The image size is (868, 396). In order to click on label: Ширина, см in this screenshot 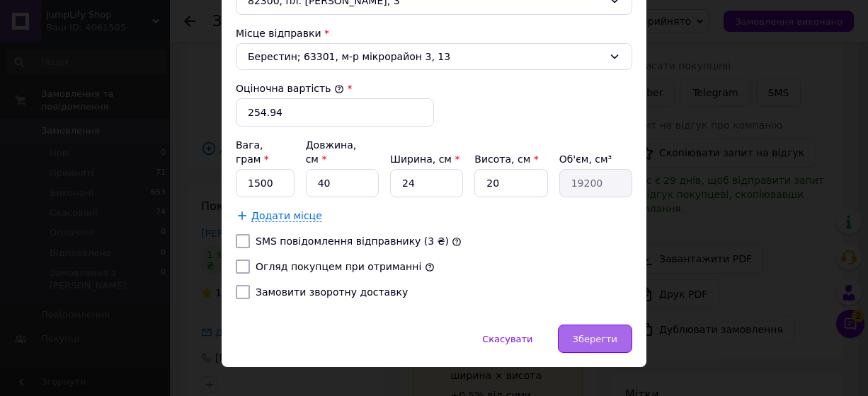, I will do `click(425, 159)`.